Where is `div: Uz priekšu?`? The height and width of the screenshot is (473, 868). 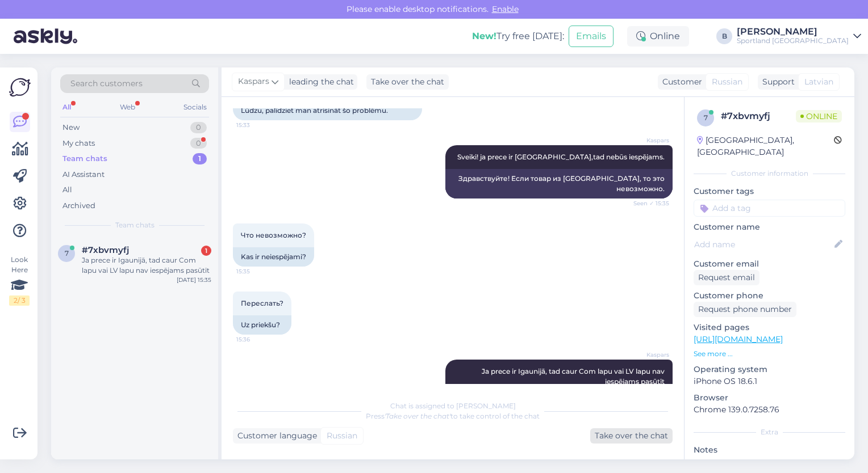 div: Uz priekšu? is located at coordinates (262, 325).